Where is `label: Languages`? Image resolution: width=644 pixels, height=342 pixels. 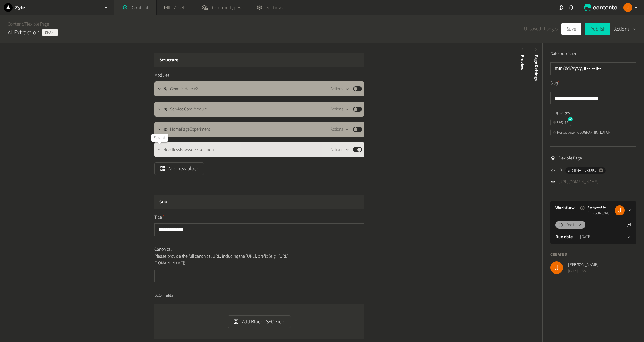 label: Languages is located at coordinates (593, 113).